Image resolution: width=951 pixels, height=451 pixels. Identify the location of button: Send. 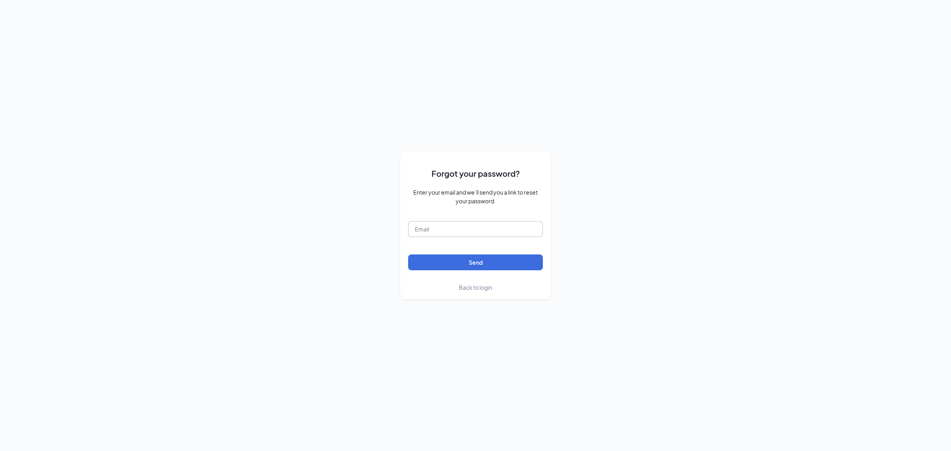
(476, 262).